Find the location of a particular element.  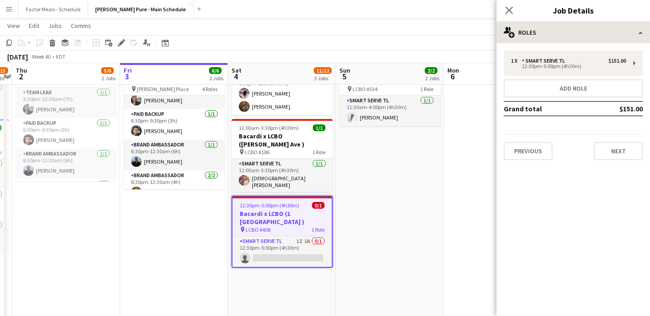

div: Roles is located at coordinates (573, 32).